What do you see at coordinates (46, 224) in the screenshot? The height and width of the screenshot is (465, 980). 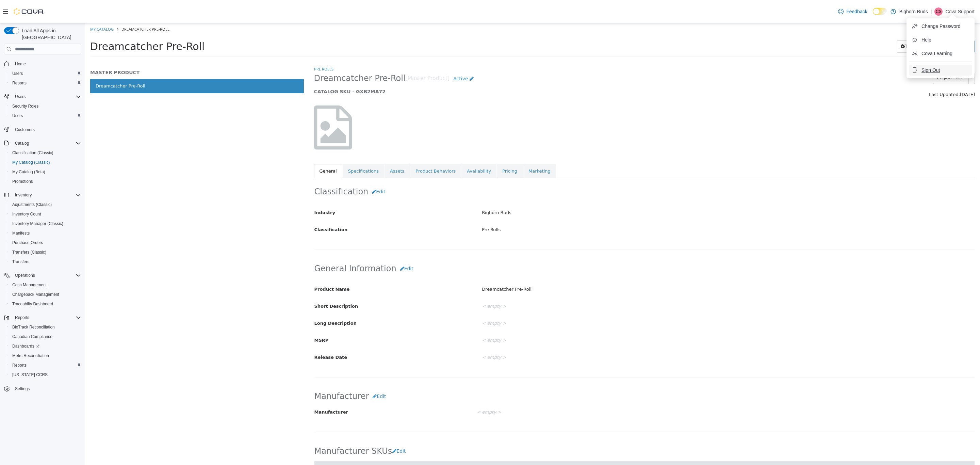 I see `button: Inventory Manager (Classic)` at bounding box center [46, 224].